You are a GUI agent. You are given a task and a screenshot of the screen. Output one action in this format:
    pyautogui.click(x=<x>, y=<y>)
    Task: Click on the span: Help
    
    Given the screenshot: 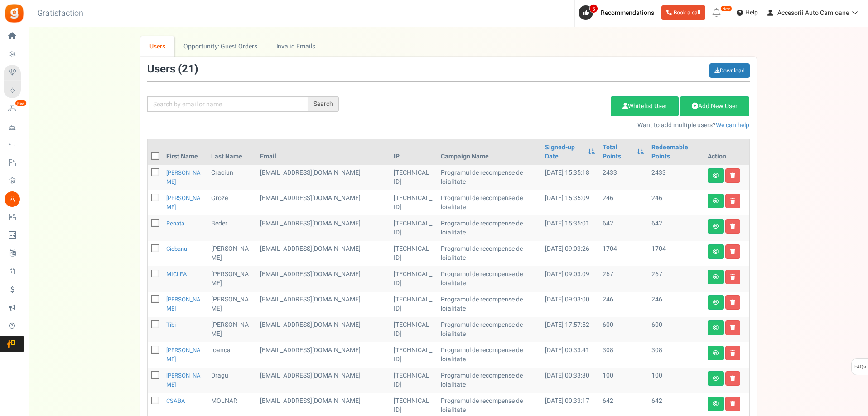 What is the action you would take?
    pyautogui.click(x=750, y=13)
    